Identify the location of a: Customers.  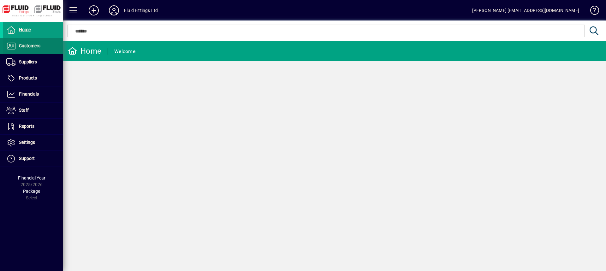
(33, 46).